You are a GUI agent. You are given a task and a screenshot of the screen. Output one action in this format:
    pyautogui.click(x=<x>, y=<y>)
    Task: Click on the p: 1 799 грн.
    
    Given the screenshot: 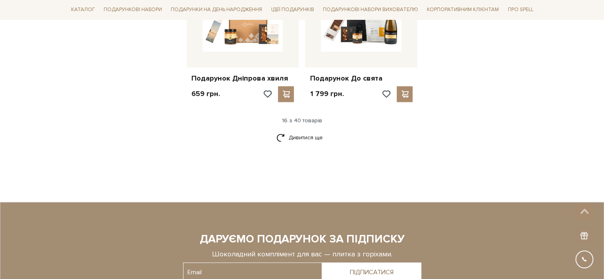 What is the action you would take?
    pyautogui.click(x=326, y=94)
    